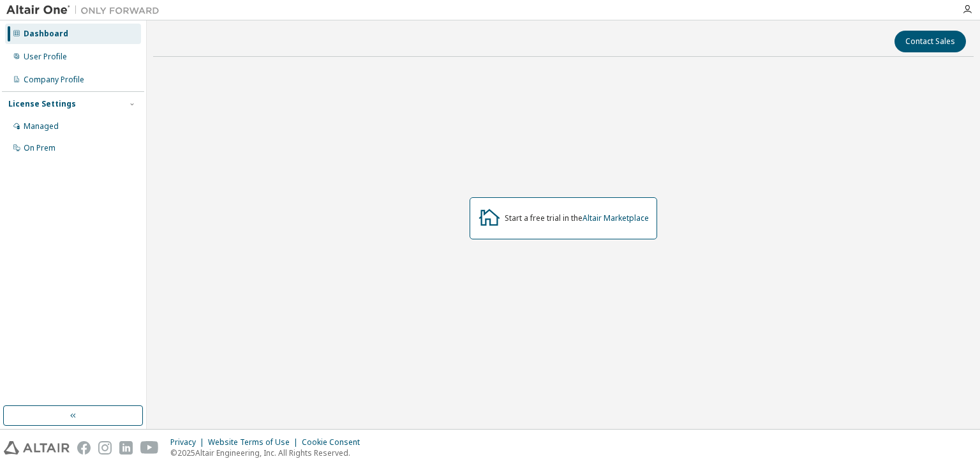 The image size is (980, 466). What do you see at coordinates (41, 127) in the screenshot?
I see `div: Managed` at bounding box center [41, 127].